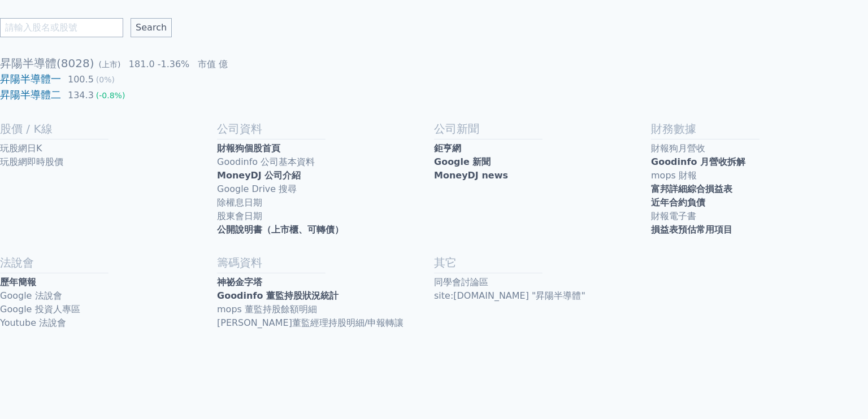 This screenshot has width=868, height=419. I want to click on a: MoneyDJ news, so click(542, 176).